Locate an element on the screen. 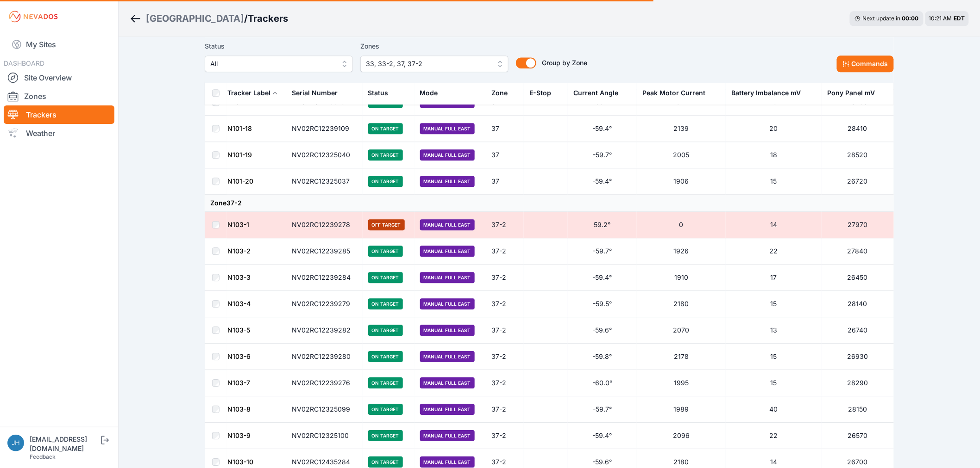  button: Mode is located at coordinates (432, 93).